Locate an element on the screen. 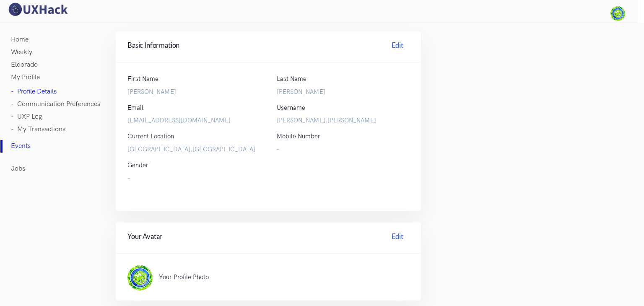  img: UXHack logo is located at coordinates (38, 9).